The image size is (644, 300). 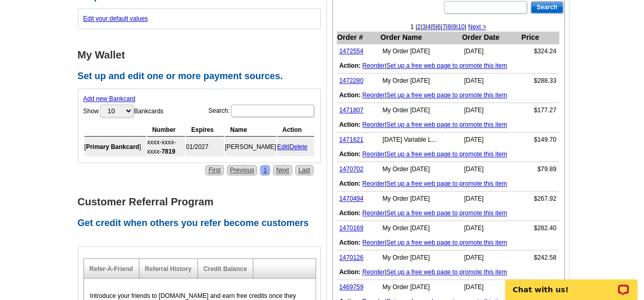 I want to click on a: 7, so click(x=444, y=27).